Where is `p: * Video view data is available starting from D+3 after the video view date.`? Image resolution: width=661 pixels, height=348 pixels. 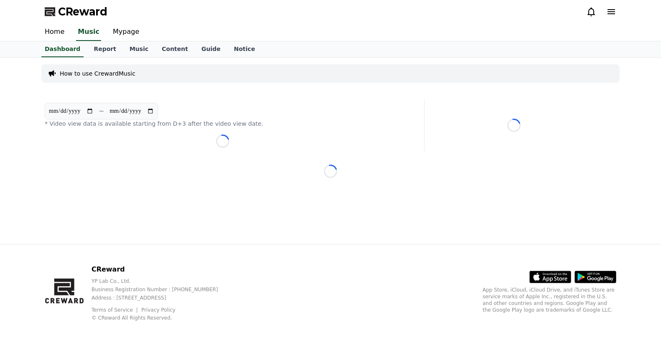 p: * Video view data is available starting from D+3 after the video view date. is located at coordinates (223, 124).